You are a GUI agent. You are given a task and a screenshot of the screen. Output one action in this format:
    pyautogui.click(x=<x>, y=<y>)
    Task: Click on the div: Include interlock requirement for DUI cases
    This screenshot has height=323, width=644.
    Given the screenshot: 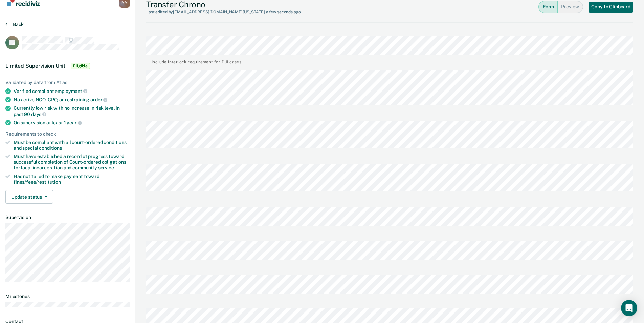 What is the action you would take?
    pyautogui.click(x=196, y=61)
    